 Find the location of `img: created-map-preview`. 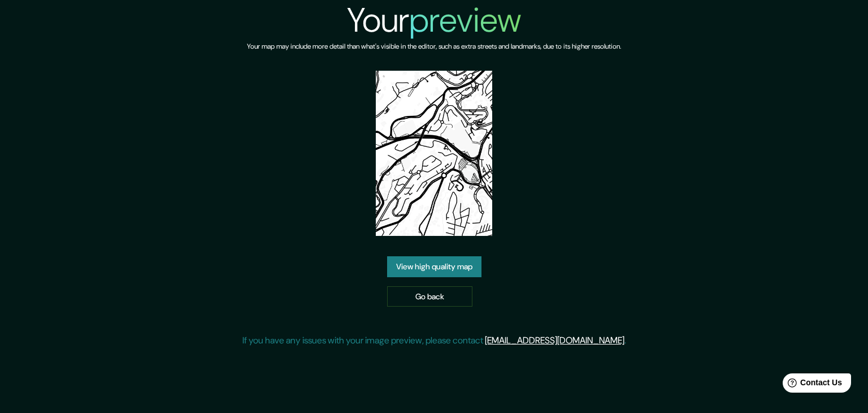

img: created-map-preview is located at coordinates (434, 153).